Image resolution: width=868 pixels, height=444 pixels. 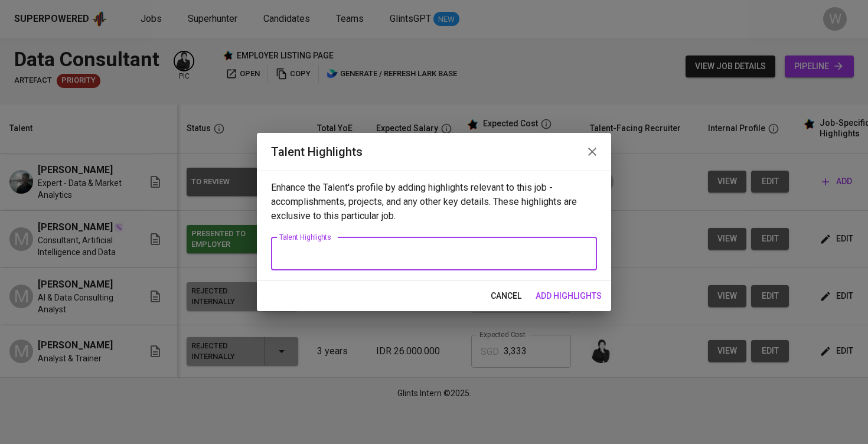 I want to click on button: cancel, so click(x=506, y=296).